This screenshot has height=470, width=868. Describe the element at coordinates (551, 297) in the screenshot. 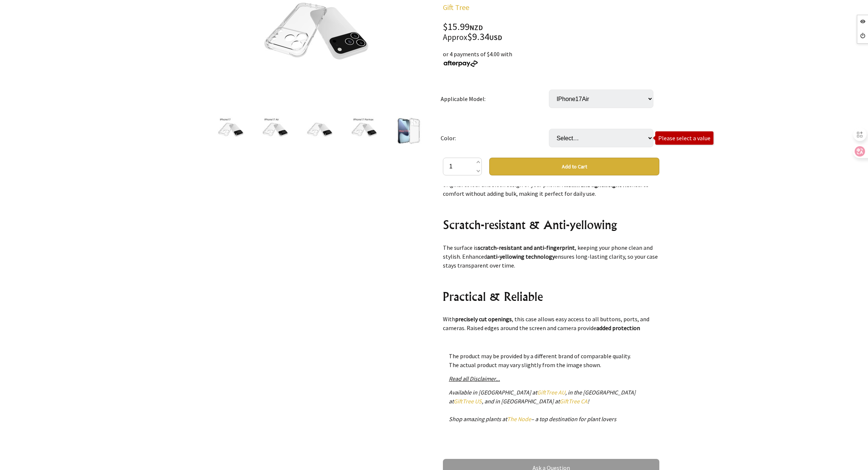

I see `h2: Practical & Reliable` at that location.